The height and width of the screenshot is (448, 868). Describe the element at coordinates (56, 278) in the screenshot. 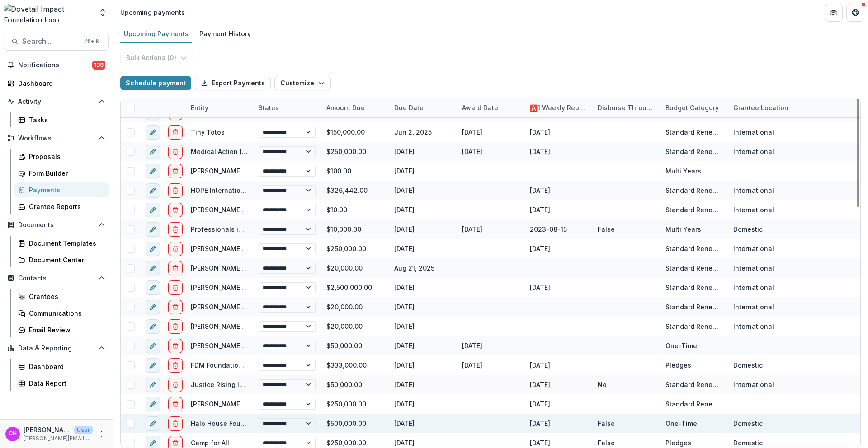

I see `span: Contacts` at that location.